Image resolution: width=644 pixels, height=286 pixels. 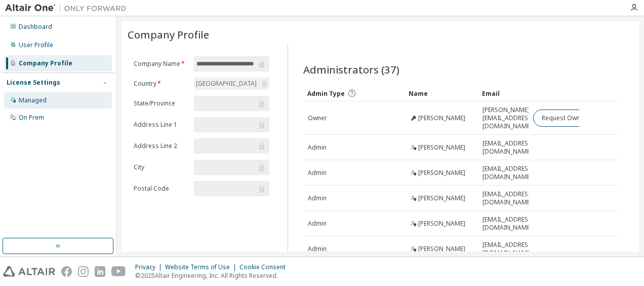 What do you see at coordinates (161, 167) in the screenshot?
I see `label: City` at bounding box center [161, 167].